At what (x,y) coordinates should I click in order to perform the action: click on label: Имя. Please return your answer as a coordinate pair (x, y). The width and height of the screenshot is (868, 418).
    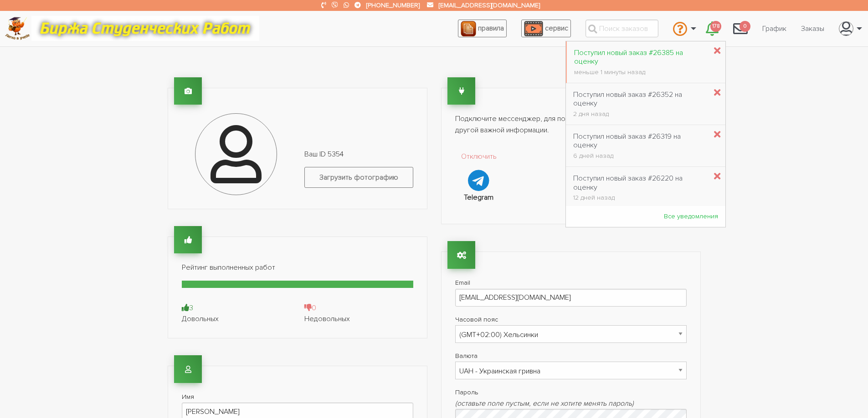
    Looking at the image, I should click on (297, 397).